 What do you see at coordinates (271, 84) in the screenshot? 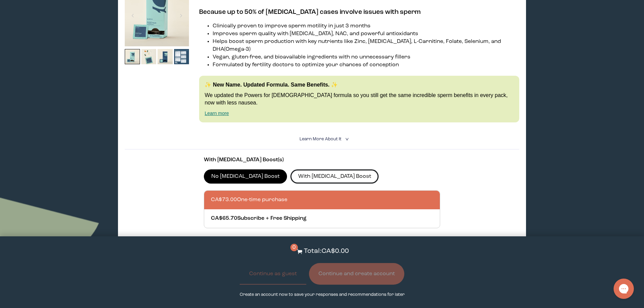
I see `strong: ✨ New Name. Updated Formula. Same Benefits. ✨` at bounding box center [271, 84].